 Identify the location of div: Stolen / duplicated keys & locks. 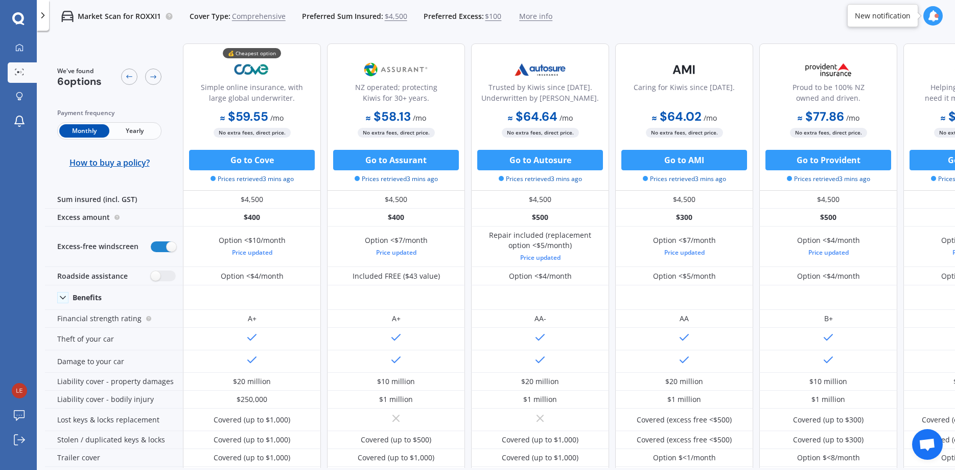
(114, 439).